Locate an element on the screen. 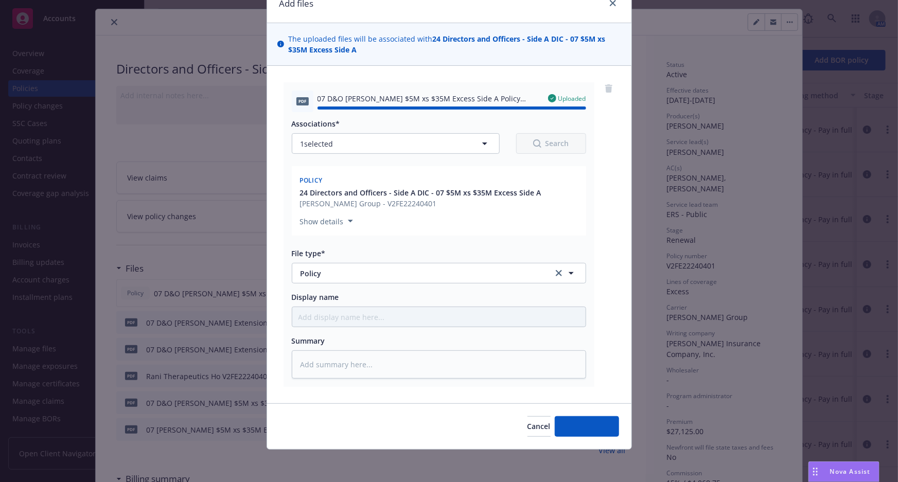 The width and height of the screenshot is (898, 482). span: Cancel is located at coordinates (539, 426).